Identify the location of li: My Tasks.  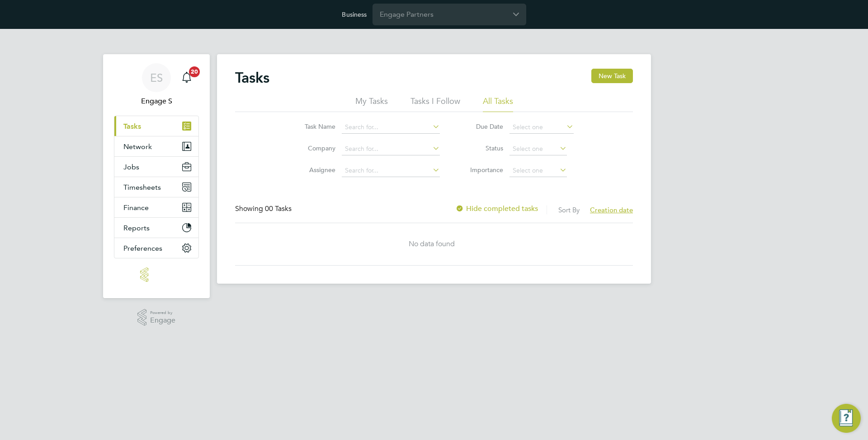
(371, 104).